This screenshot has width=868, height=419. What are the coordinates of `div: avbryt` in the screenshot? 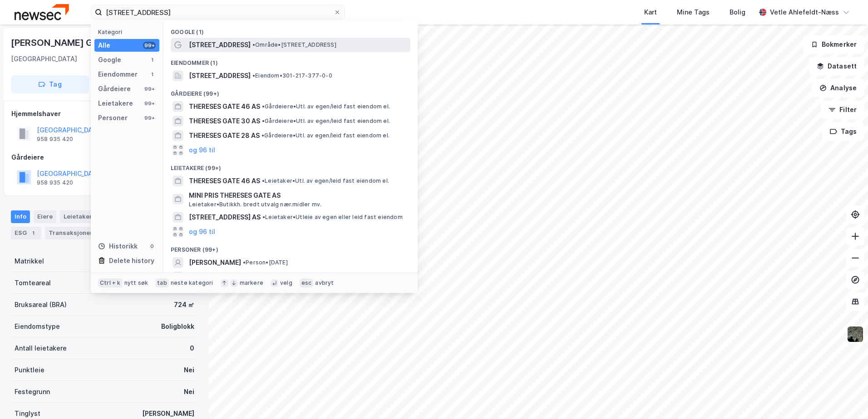 It's located at (325, 283).